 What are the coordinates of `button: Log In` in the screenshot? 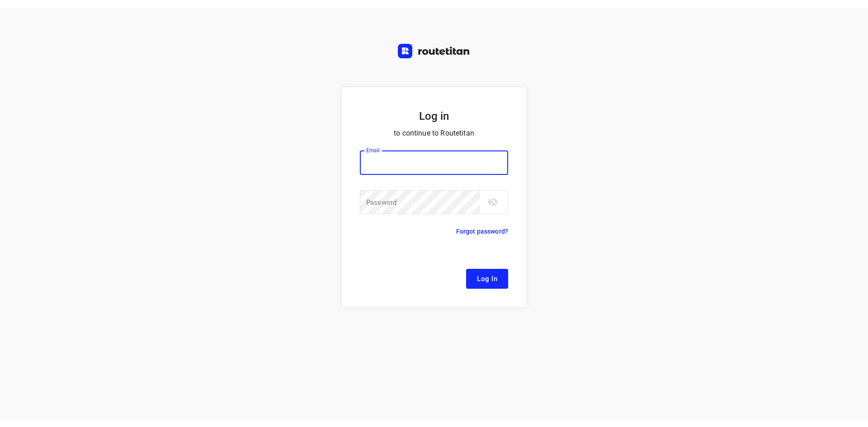 It's located at (487, 271).